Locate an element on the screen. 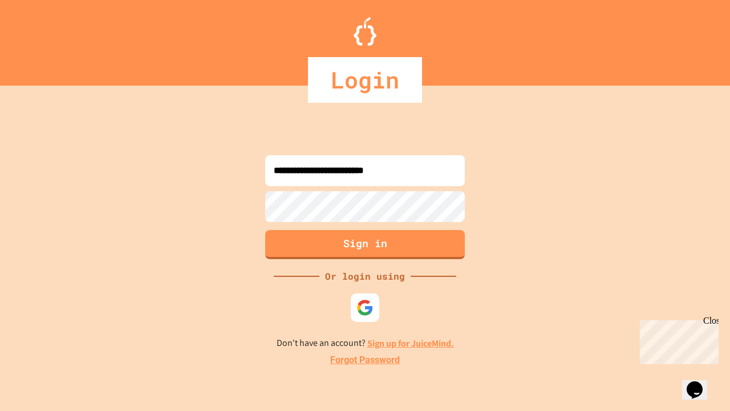  a: Forgot Password is located at coordinates (365, 360).